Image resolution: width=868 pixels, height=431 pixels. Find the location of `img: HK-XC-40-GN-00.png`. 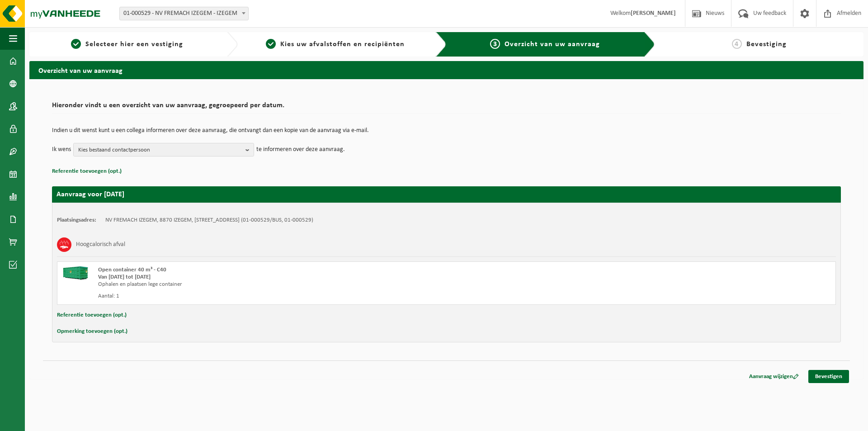

img: HK-XC-40-GN-00.png is located at coordinates (75, 274).